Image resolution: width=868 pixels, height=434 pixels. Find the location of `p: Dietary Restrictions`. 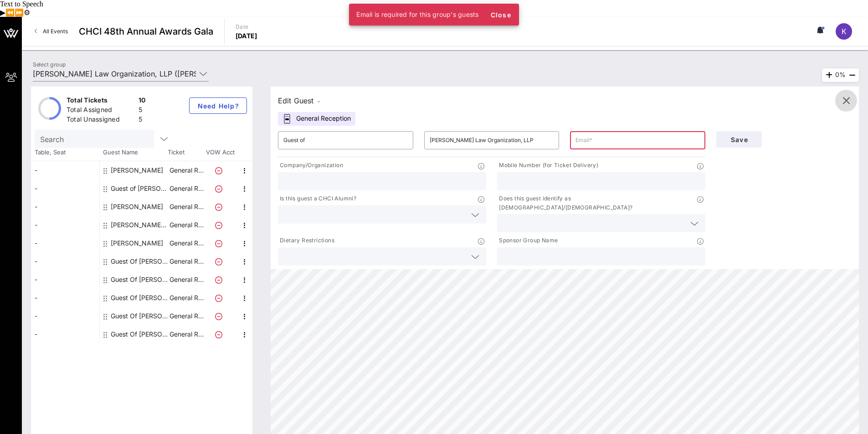

p: Dietary Restrictions is located at coordinates (306, 240).